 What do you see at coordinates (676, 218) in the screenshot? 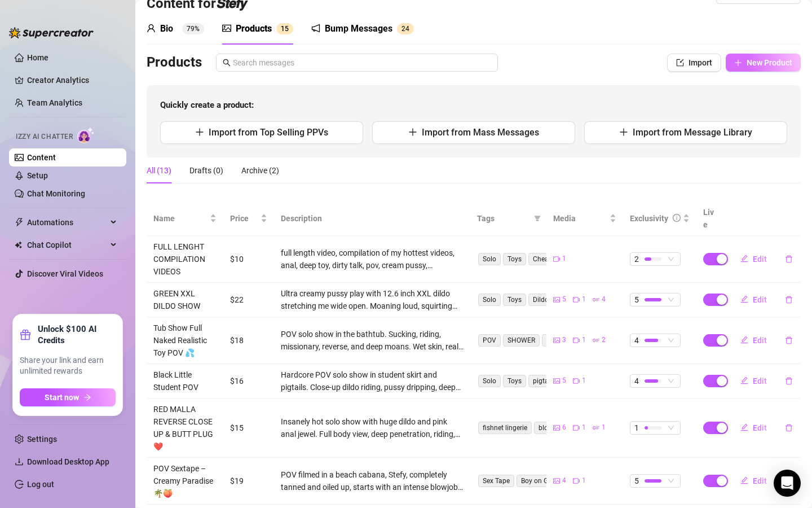
I see `span: info-circle` at bounding box center [676, 218].